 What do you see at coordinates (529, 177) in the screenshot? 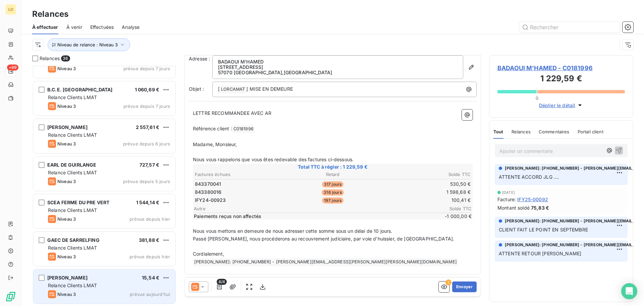
I see `span: ATTENTE ACCORD JLG ....` at bounding box center [529, 177].